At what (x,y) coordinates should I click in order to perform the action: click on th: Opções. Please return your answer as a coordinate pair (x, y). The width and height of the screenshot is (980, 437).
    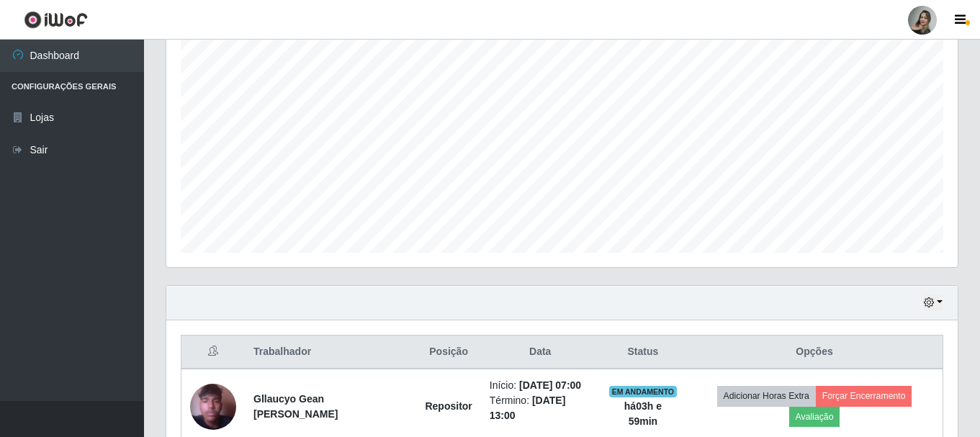
    Looking at the image, I should click on (814, 353).